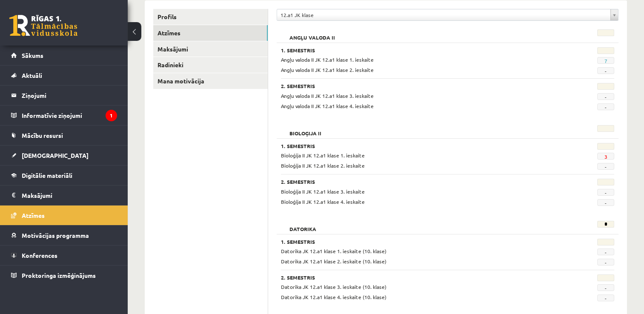  What do you see at coordinates (303, 225) in the screenshot?
I see `h2: Datorika` at bounding box center [303, 225].